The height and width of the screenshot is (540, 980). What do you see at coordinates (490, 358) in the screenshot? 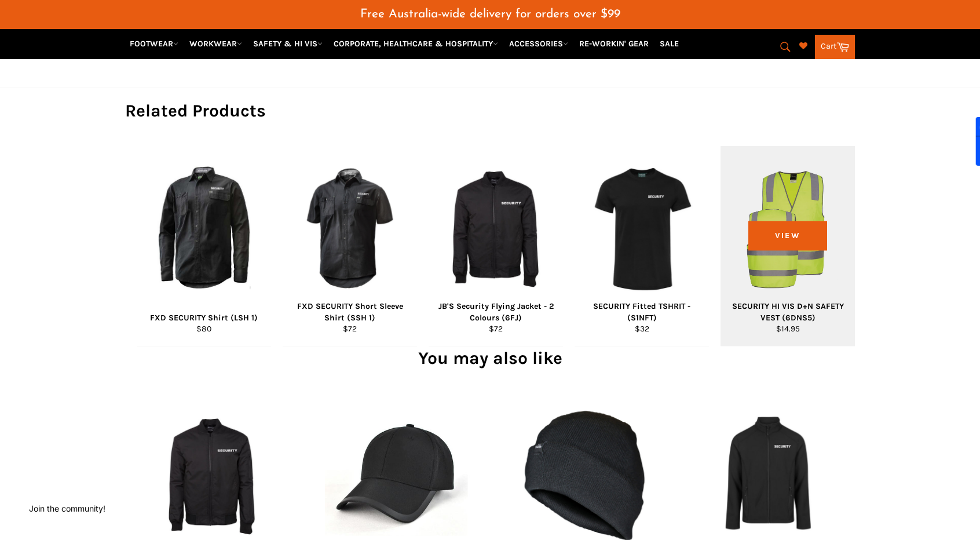
I see `h2: You may also like` at bounding box center [490, 358].